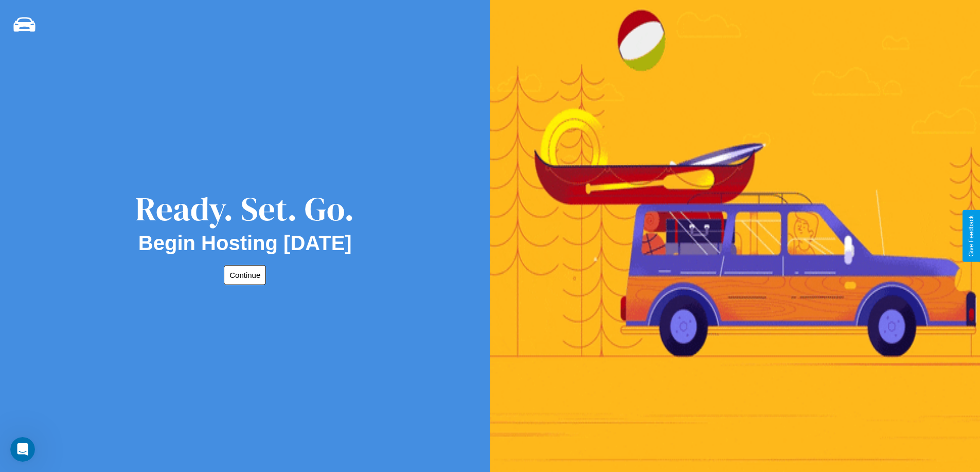  What do you see at coordinates (245, 209) in the screenshot?
I see `div: Ready. Set. Go.` at bounding box center [245, 209].